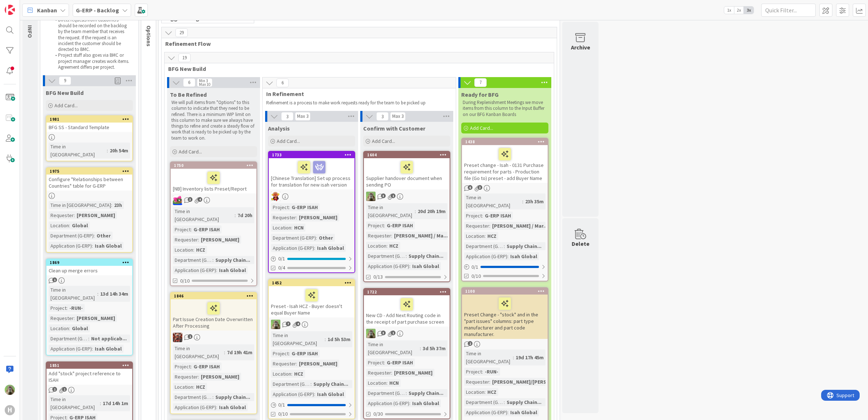 This screenshot has width=868, height=420. Describe the element at coordinates (739, 10) in the screenshot. I see `span: 2x` at that location.